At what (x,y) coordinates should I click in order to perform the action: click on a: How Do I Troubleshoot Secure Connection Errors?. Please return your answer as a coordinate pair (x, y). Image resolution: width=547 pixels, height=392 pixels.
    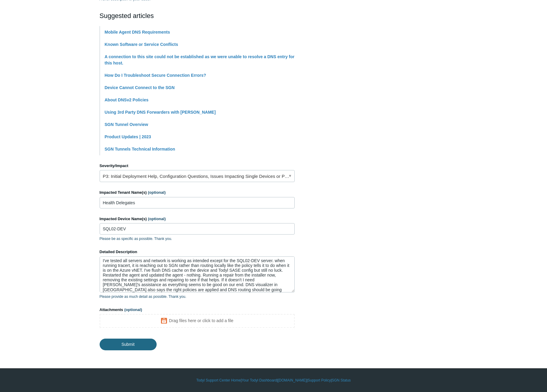
    Looking at the image, I should click on (155, 75).